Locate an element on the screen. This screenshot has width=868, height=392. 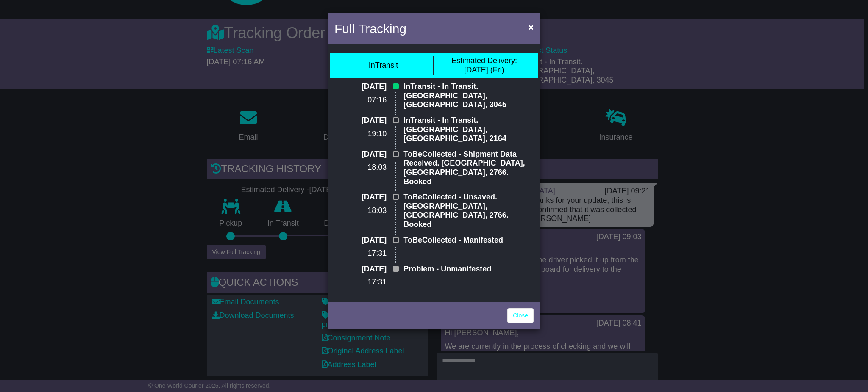
p: 19:10 is located at coordinates (361, 134).